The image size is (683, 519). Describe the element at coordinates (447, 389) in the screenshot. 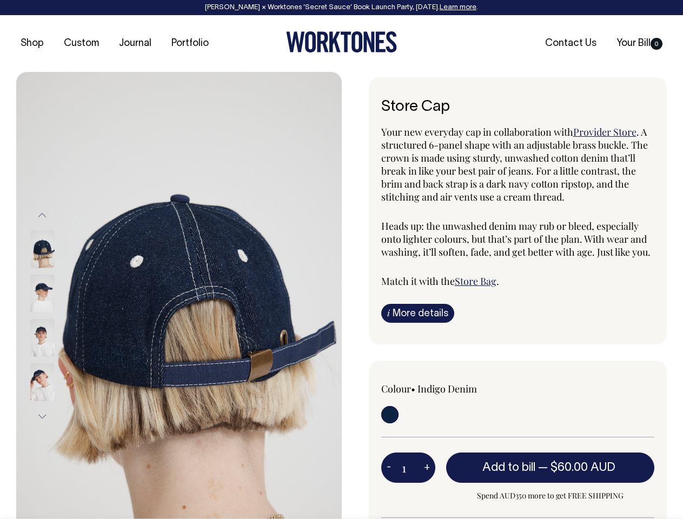

I see `label: Indigo Denim` at that location.